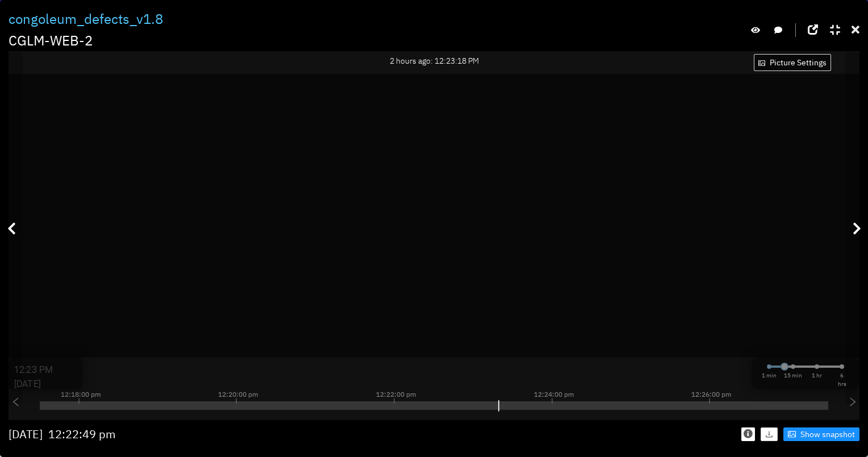 This screenshot has width=868, height=457. What do you see at coordinates (816, 376) in the screenshot?
I see `span: 1 hr` at bounding box center [816, 376].